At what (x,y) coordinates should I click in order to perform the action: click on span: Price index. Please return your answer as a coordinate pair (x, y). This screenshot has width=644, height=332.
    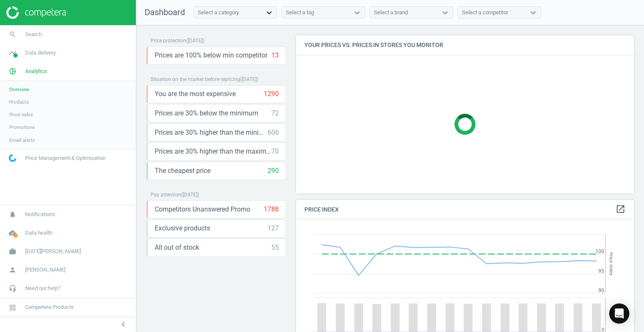
    Looking at the image, I should click on (21, 114).